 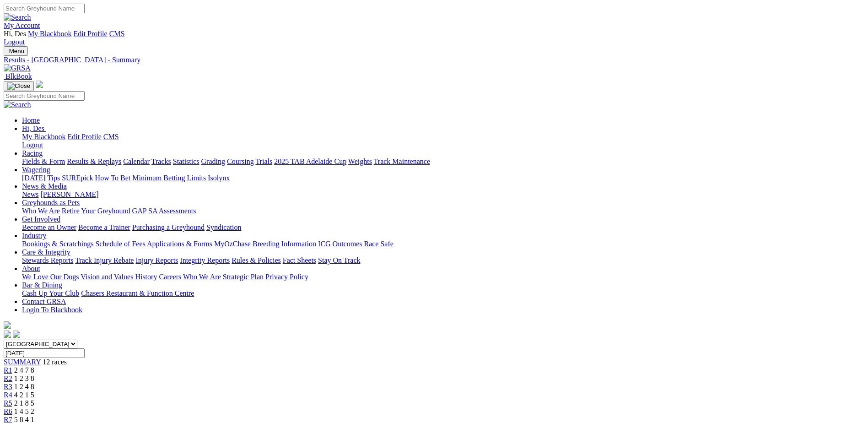 What do you see at coordinates (8, 403) in the screenshot?
I see `a: R5` at bounding box center [8, 403].